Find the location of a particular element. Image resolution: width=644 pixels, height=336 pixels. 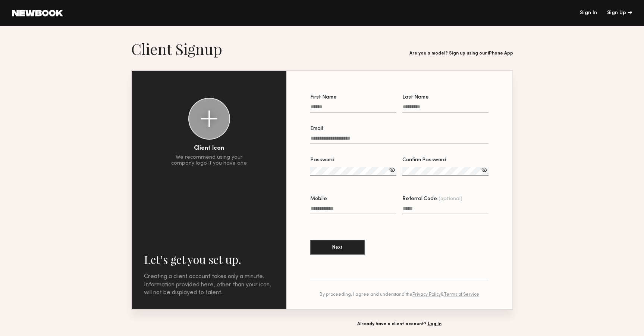

div: Password is located at coordinates (353, 160).